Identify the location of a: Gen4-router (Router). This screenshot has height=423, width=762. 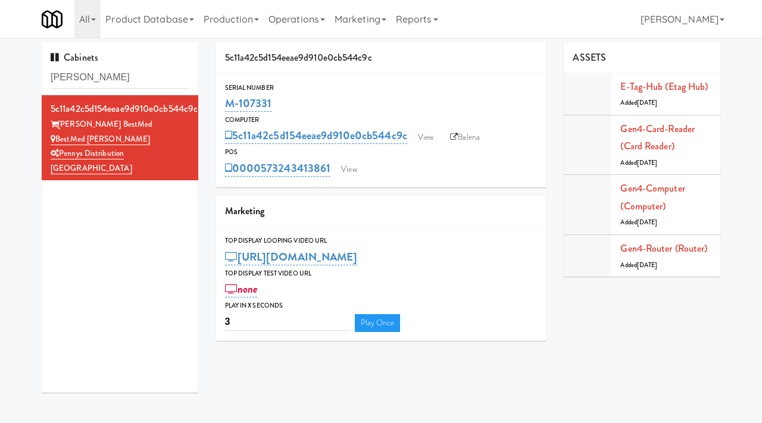
(664, 248).